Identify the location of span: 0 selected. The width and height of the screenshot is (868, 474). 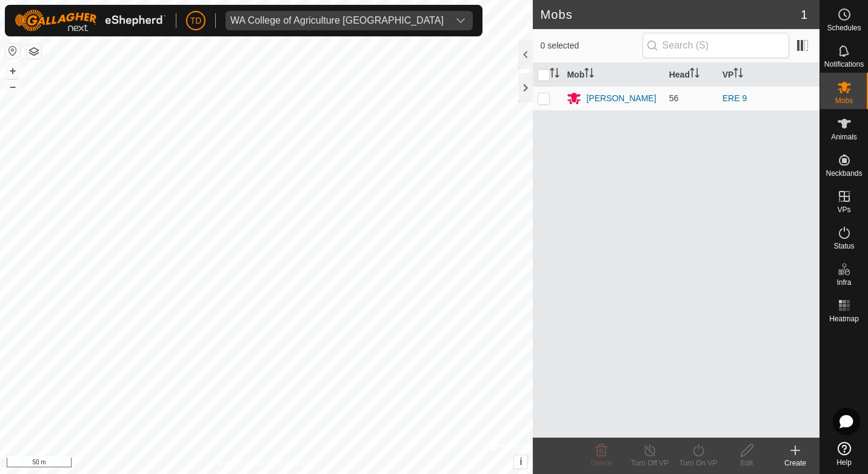
(591, 46).